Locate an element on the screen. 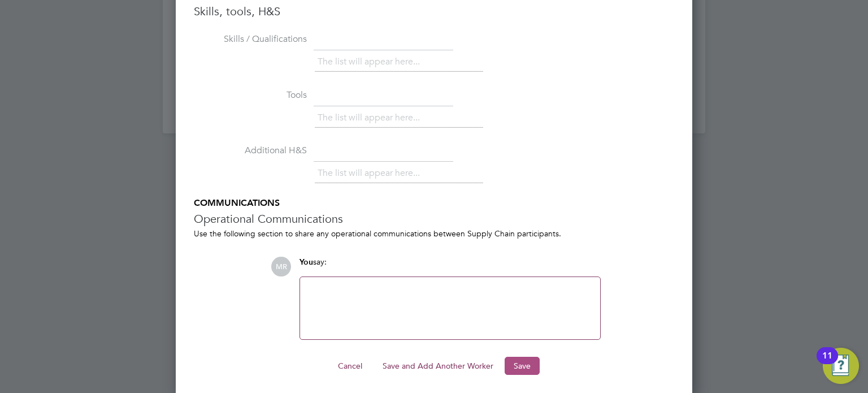 The width and height of the screenshot is (868, 393). div: 11 is located at coordinates (827, 363).